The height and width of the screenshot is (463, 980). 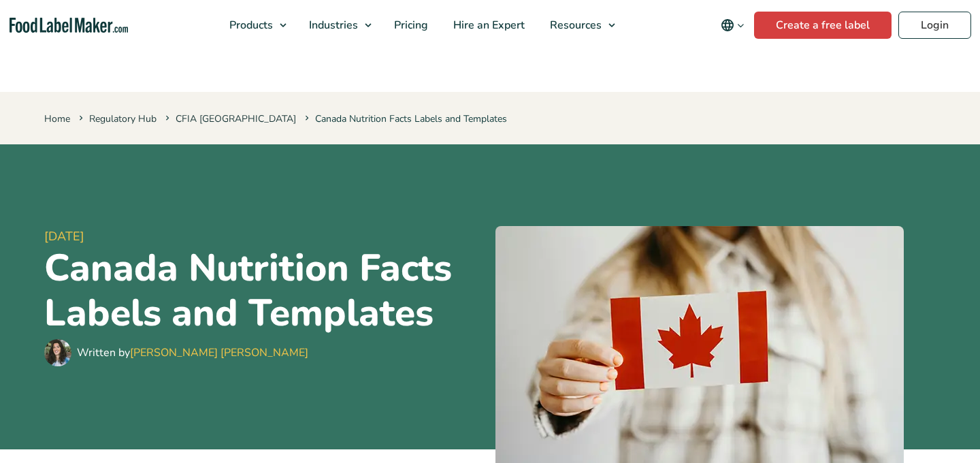 I want to click on a: Create a free label, so click(x=823, y=25).